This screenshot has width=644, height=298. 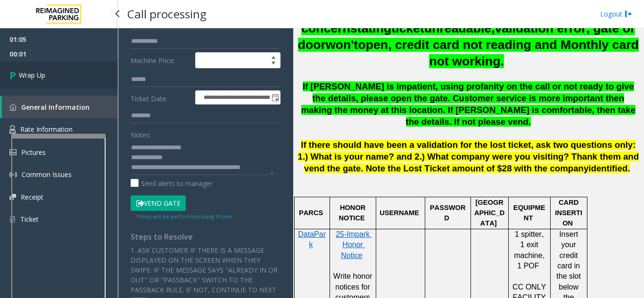 What do you see at coordinates (460, 28) in the screenshot?
I see `span: unreadable,` at bounding box center [460, 28].